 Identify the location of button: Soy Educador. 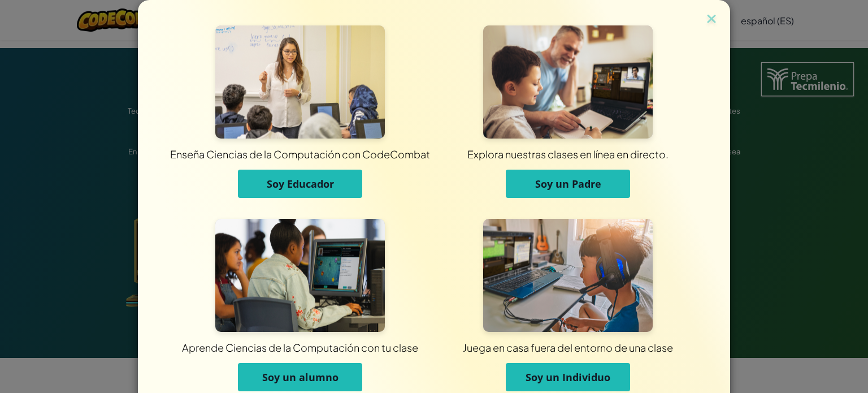
(300, 184).